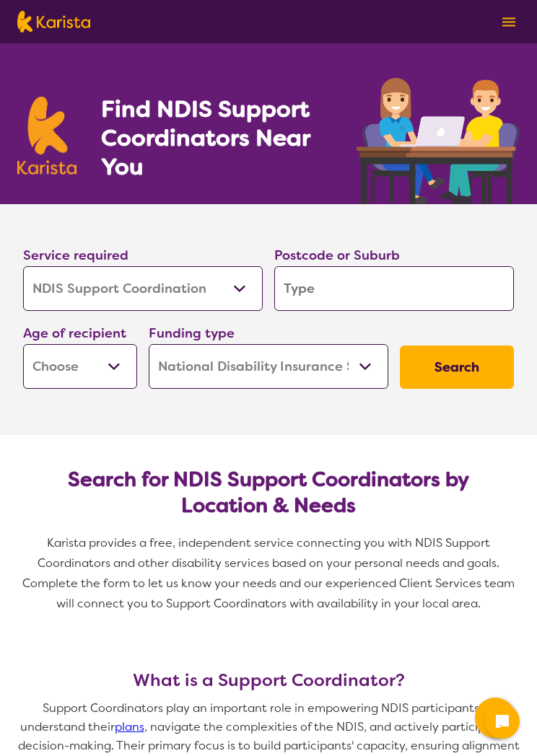  Describe the element at coordinates (75, 334) in the screenshot. I see `label: Age of recipient` at that location.